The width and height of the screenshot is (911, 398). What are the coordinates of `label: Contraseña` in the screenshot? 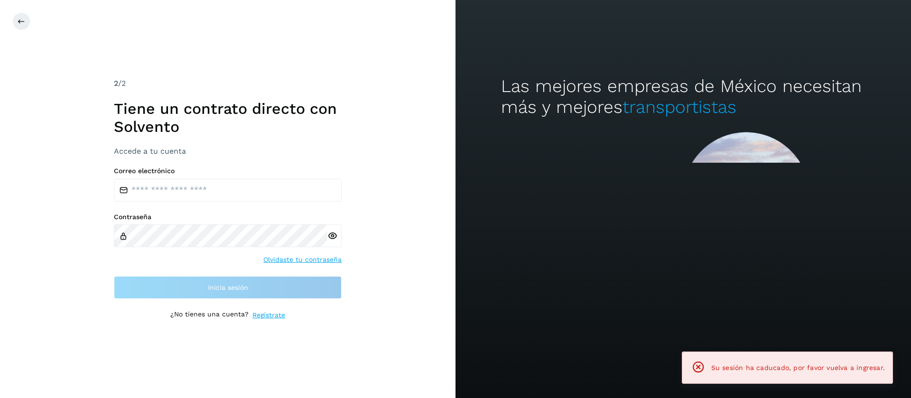 It's located at (228, 217).